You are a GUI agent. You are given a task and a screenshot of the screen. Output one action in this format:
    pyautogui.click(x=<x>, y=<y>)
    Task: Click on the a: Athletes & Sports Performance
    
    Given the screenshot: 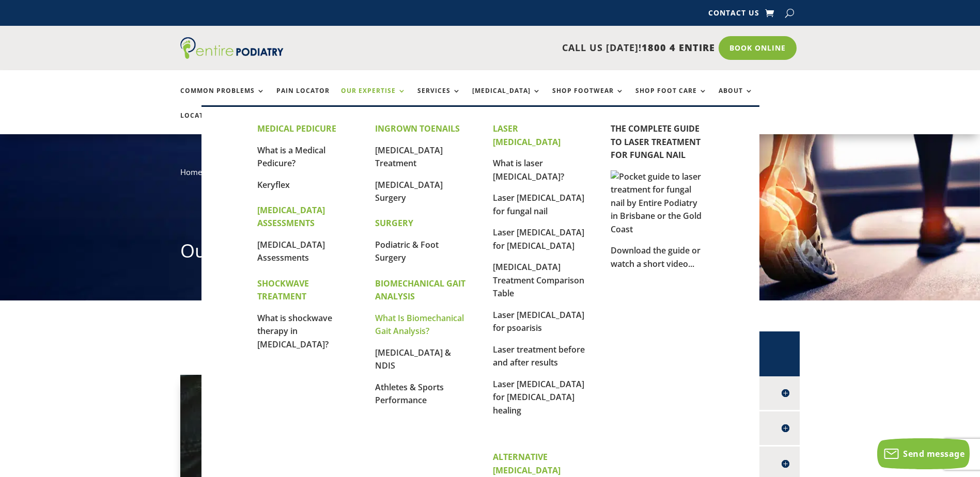 What is the action you would take?
    pyautogui.click(x=409, y=394)
    